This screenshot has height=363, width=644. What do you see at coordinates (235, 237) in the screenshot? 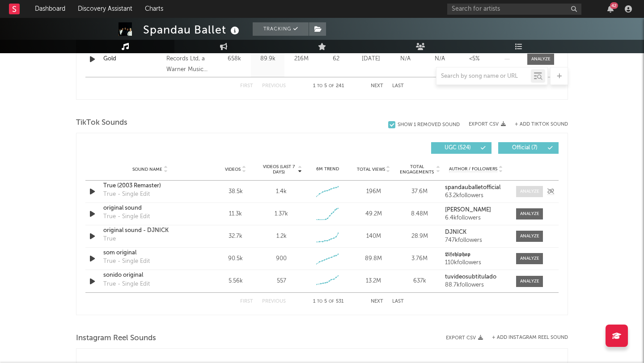
I see `div: 32.7k` at bounding box center [235, 237].